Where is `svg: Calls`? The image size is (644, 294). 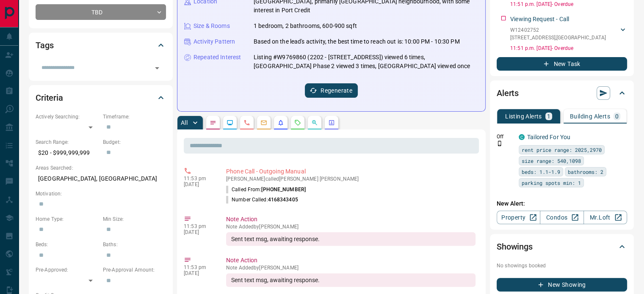
svg: Calls is located at coordinates (247, 123).